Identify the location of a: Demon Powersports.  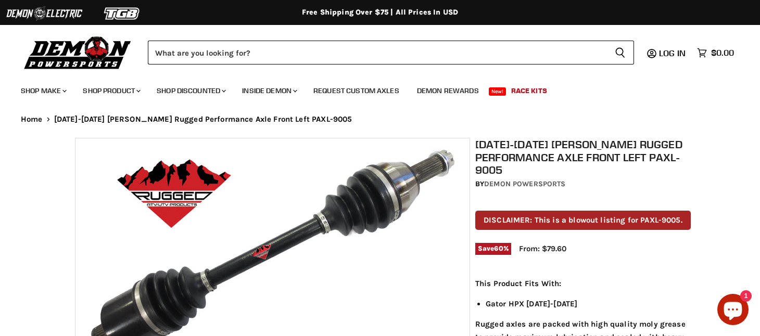
(525, 184).